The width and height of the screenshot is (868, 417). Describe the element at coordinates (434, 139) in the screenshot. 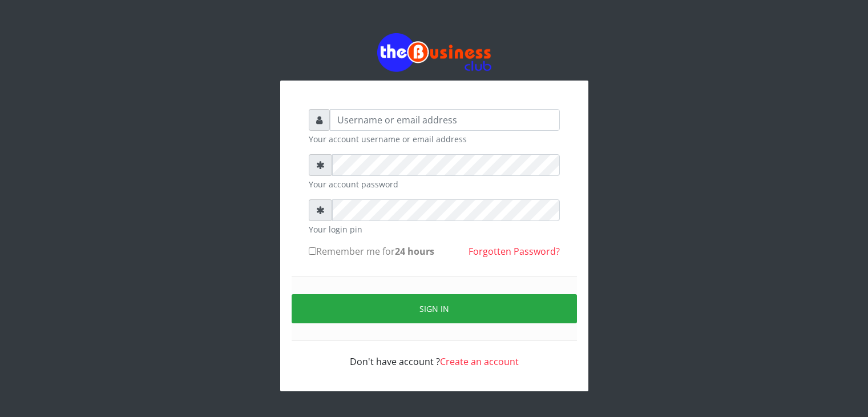

I see `small: Your account username or email address` at that location.